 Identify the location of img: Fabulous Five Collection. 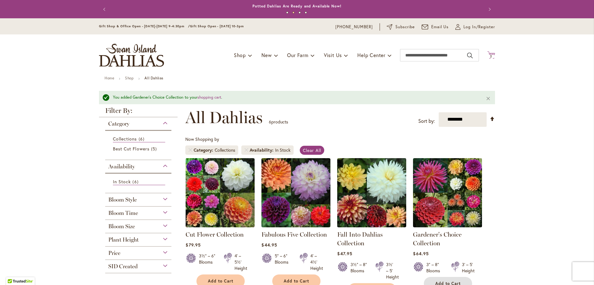
(296, 192).